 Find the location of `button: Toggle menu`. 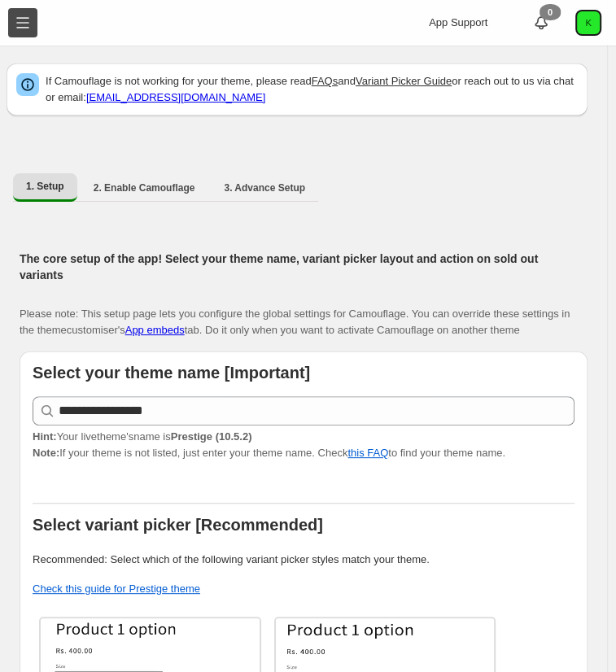

button: Toggle menu is located at coordinates (23, 23).